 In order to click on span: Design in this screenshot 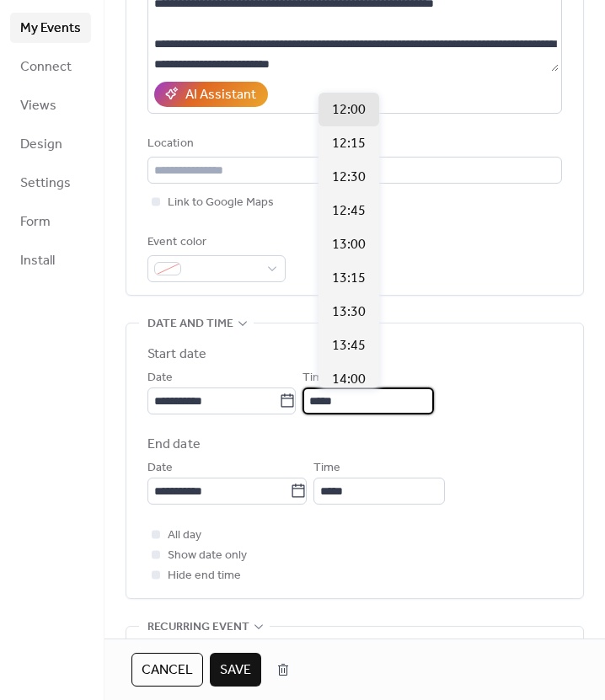, I will do `click(41, 145)`.